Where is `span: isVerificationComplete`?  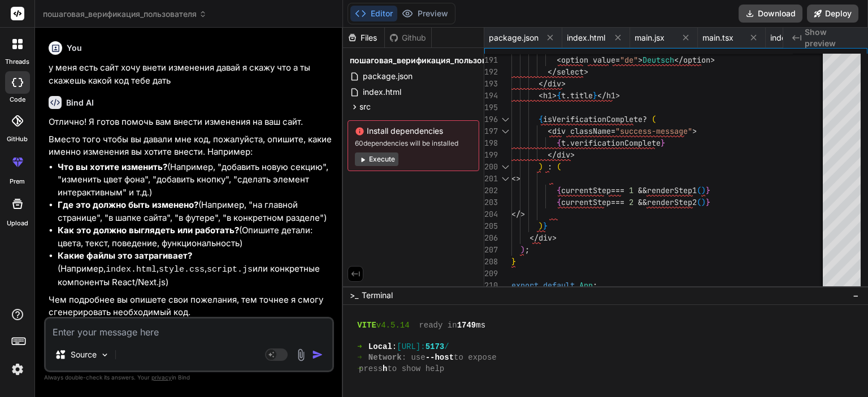
span: isVerificationComplete is located at coordinates (593, 119).